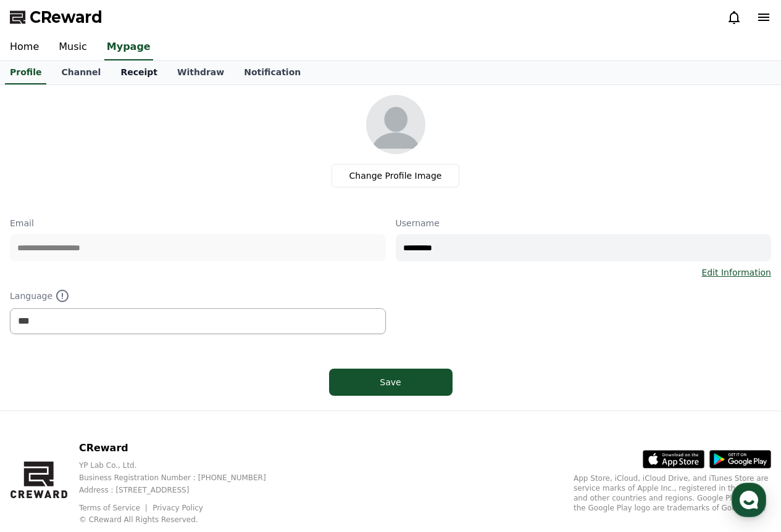  What do you see at coordinates (42, 415) in the screenshot?
I see `span: Home` at bounding box center [42, 415].